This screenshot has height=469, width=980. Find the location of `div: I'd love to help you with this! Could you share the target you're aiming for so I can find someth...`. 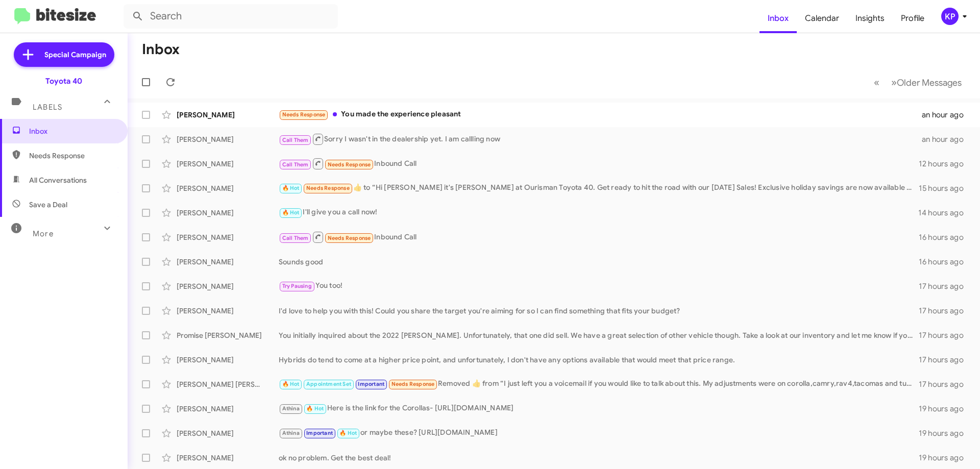

div: I'd love to help you with this! Could you share the target you're aiming for so I can find someth... is located at coordinates (598, 310).